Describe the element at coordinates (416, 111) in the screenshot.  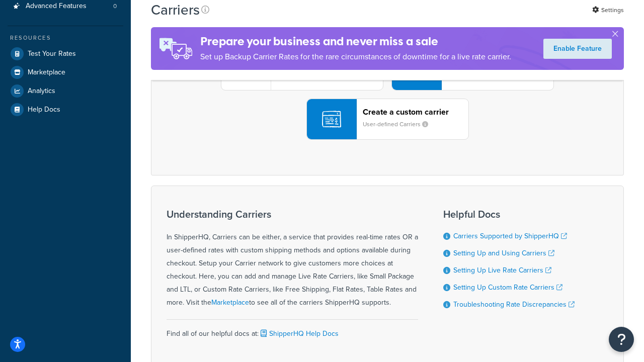
I see `header: Create a custom carrier` at that location.